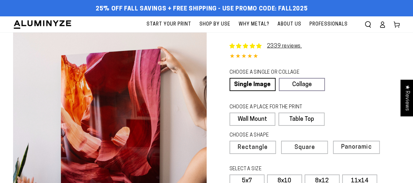 This screenshot has height=183, width=413. I want to click on a: Shop By Use, so click(215, 24).